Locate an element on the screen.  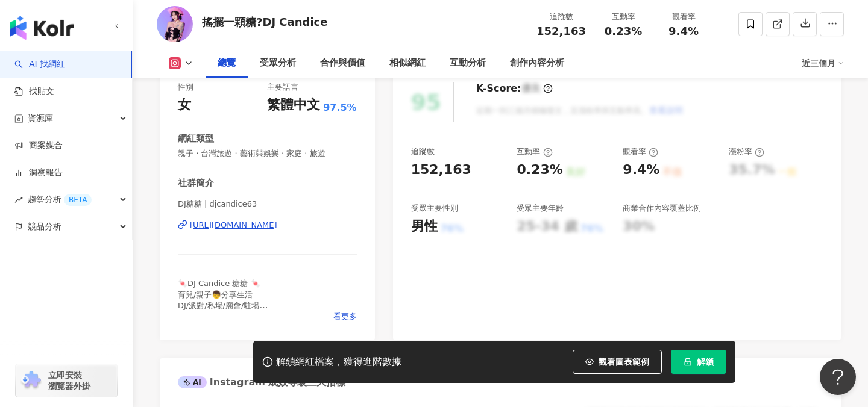
span: 資源庫 is located at coordinates (41, 118).